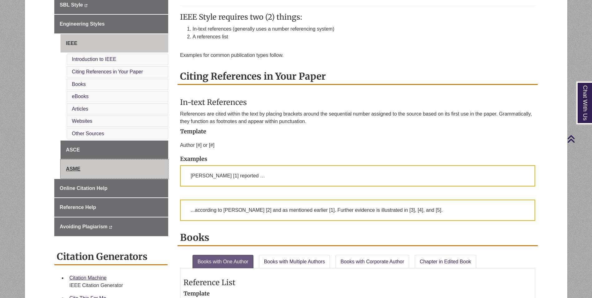 This screenshot has width=592, height=298. What do you see at coordinates (88, 278) in the screenshot?
I see `a: Citation Machine` at bounding box center [88, 278].